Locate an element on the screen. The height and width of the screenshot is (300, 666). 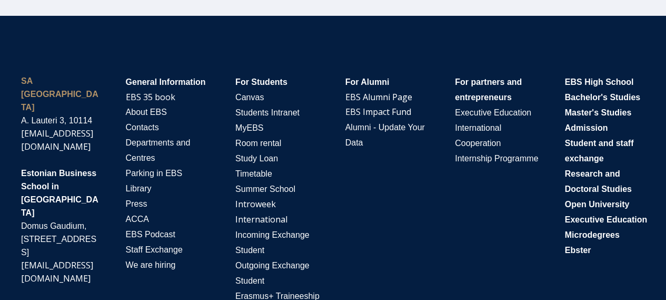
span: Summer School is located at coordinates (265, 189).